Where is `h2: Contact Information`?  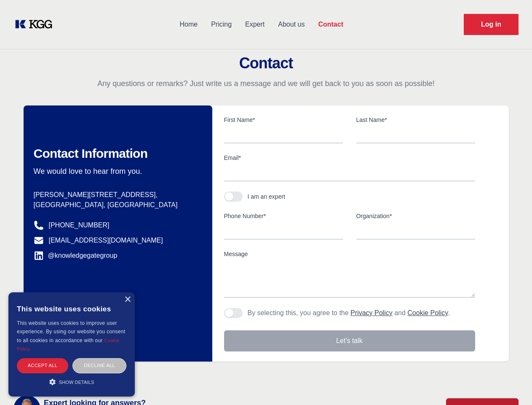
h2: Contact Information is located at coordinates (116, 154).